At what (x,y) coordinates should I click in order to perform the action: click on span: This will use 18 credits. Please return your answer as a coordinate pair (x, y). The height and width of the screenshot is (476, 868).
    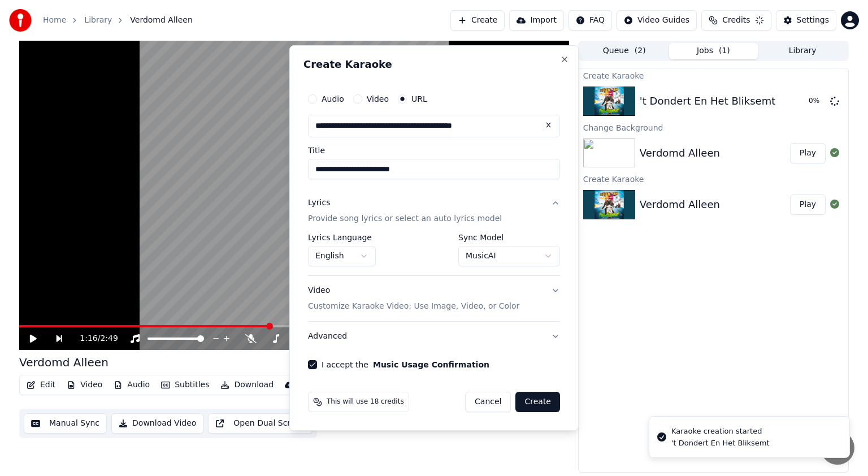
    Looking at the image, I should click on (365, 402).